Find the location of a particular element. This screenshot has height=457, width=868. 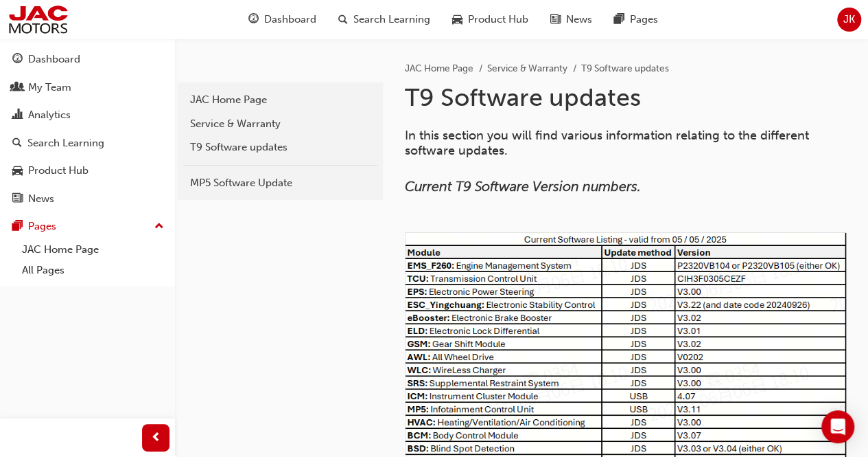

div: Search Learning is located at coordinates (66, 143).